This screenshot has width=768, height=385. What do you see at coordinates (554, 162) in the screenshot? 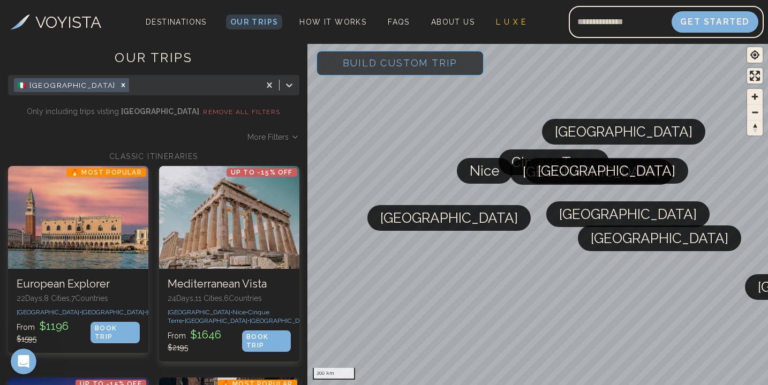
I see `span: Cinque Terre` at bounding box center [554, 162].